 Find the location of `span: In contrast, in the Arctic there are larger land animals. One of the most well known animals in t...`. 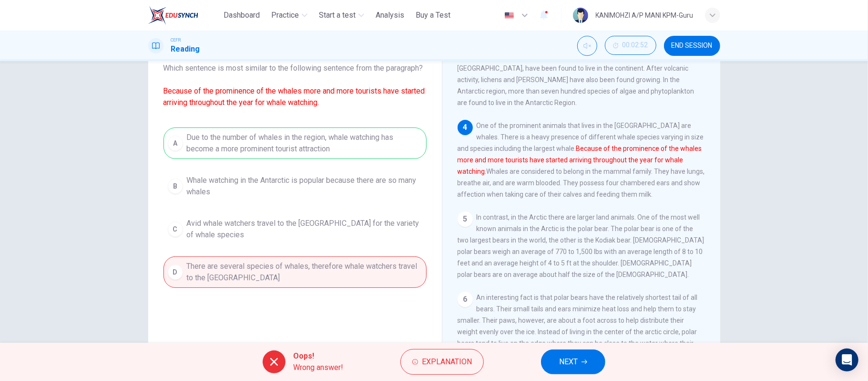

span: In contrast, in the Arctic there are larger land animals. One of the most well known animals in t... is located at coordinates (582, 246).